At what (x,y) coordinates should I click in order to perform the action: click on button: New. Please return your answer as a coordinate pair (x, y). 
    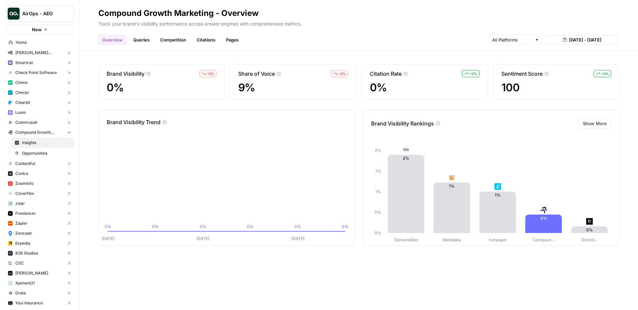
    Looking at the image, I should click on (40, 30).